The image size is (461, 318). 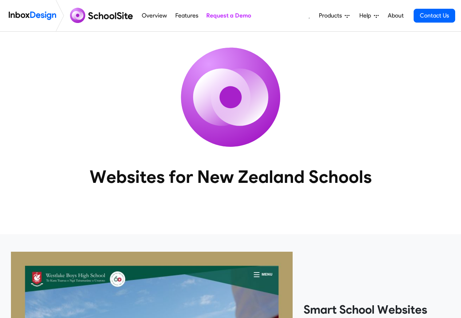 What do you see at coordinates (186, 16) in the screenshot?
I see `a: Features` at bounding box center [186, 16].